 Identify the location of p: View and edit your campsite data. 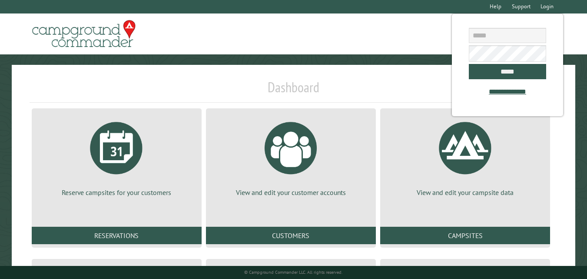
(465, 192).